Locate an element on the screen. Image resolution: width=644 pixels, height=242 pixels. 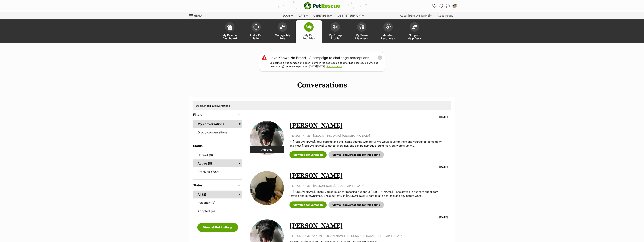
a: Manage My Pets is located at coordinates (282, 31).